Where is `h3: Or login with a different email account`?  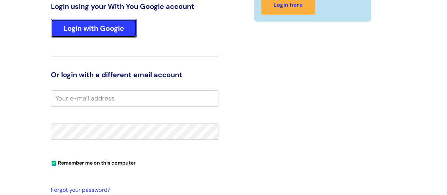 h3: Or login with a different email account is located at coordinates (135, 75).